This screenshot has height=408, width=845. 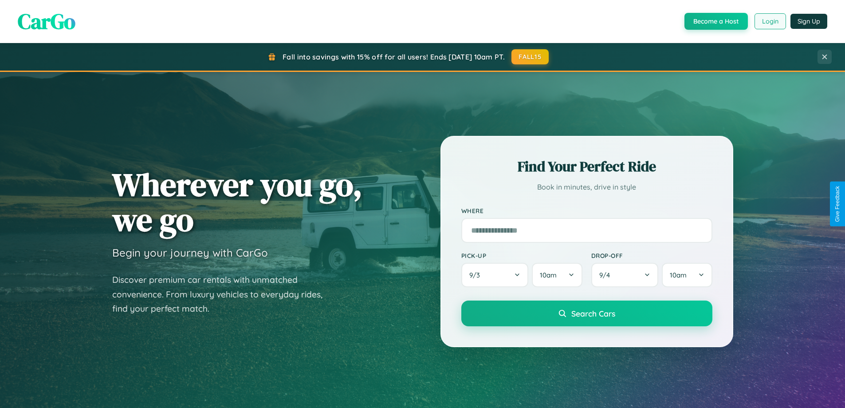 I want to click on button: Login, so click(x=770, y=21).